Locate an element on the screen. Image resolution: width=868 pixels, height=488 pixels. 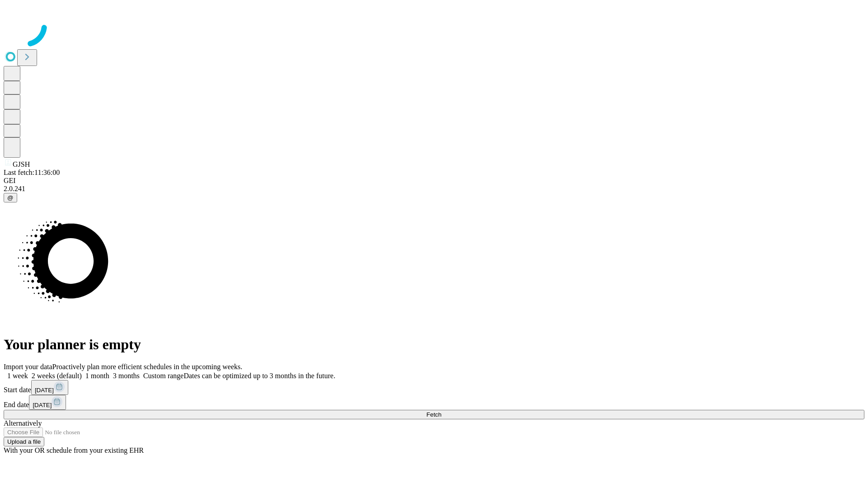
span: 3 months is located at coordinates (126, 376).